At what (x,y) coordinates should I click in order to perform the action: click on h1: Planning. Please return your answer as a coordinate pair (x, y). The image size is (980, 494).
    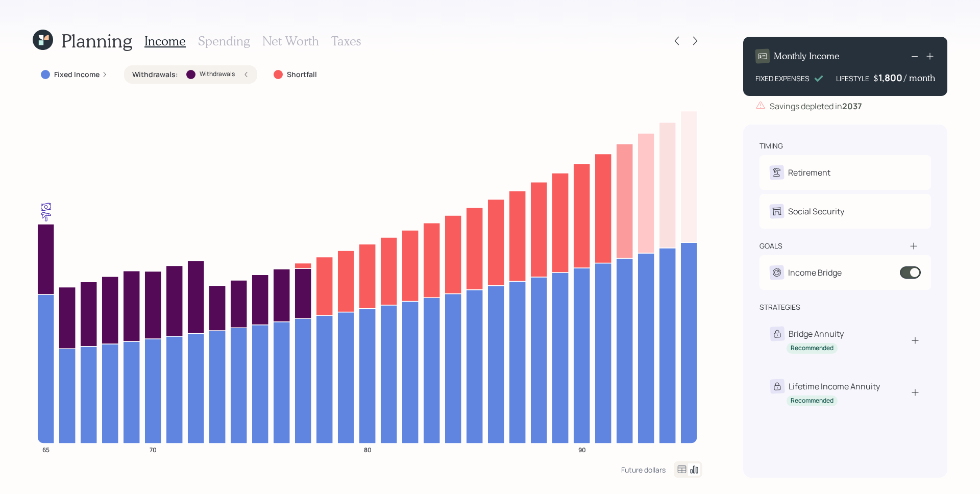
    Looking at the image, I should click on (97, 40).